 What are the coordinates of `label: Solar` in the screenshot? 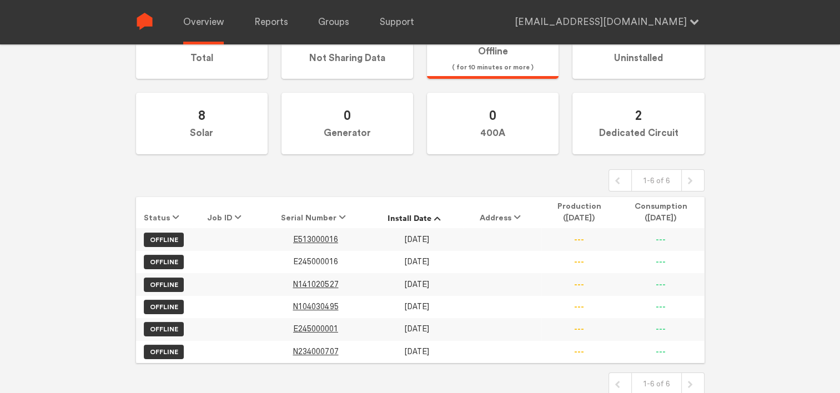 It's located at (201, 123).